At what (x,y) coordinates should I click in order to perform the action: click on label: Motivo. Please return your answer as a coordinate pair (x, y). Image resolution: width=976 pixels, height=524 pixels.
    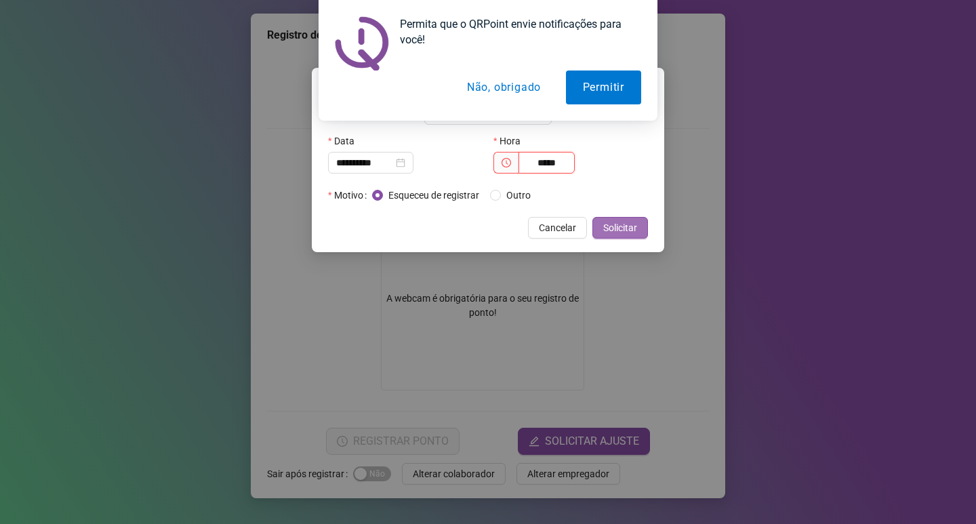
    Looking at the image, I should click on (350, 195).